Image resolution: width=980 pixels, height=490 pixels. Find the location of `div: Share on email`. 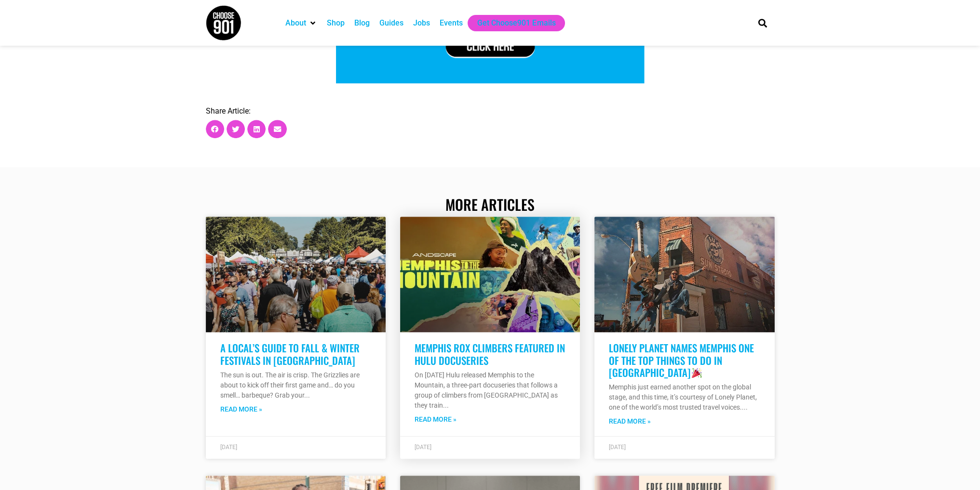

div: Share on email is located at coordinates (277, 129).